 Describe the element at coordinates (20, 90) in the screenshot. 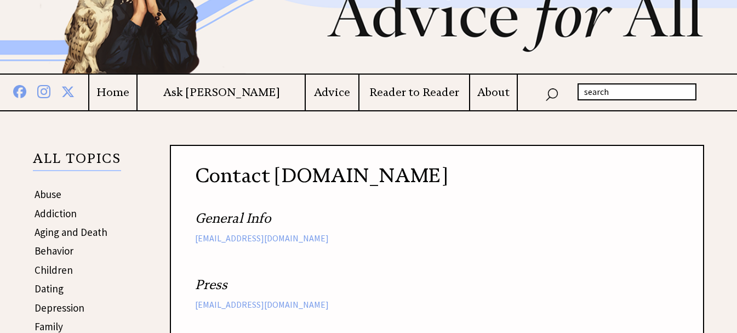

I see `img: facebook%20blue.png` at that location.